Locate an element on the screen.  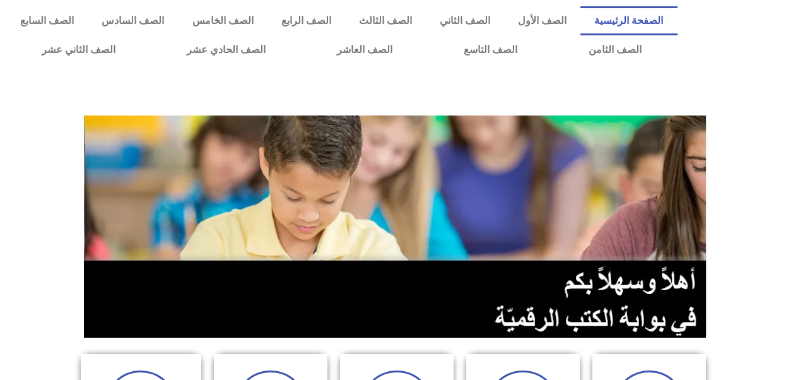
a: الصف التاسع is located at coordinates (491, 50).